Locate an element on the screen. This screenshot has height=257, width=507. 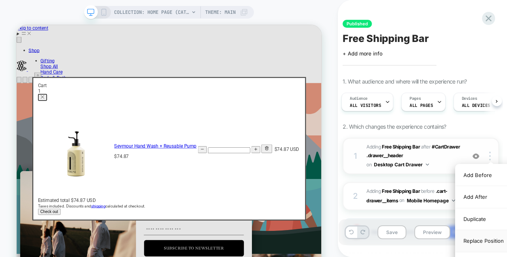
span: ALL DEVICES is located at coordinates (476, 105).